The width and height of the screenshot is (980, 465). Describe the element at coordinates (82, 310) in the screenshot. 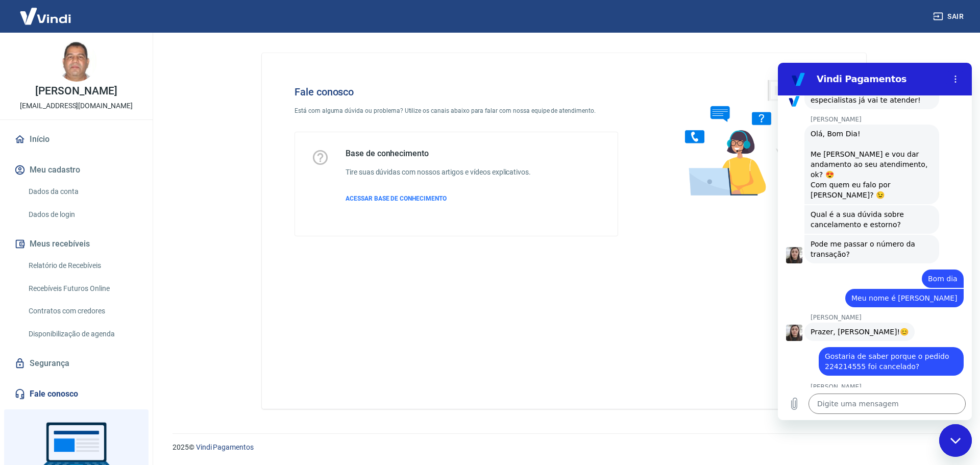

I see `a: Contratos com credores` at that location.